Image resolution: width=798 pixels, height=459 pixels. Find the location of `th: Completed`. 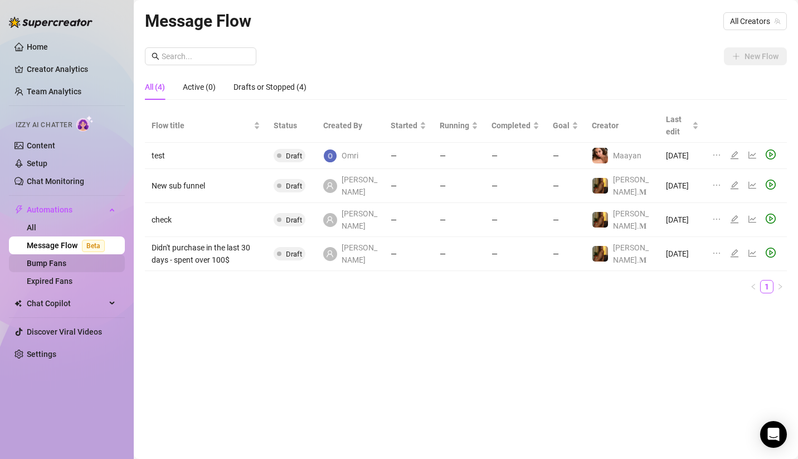

th: Completed is located at coordinates (515, 125).